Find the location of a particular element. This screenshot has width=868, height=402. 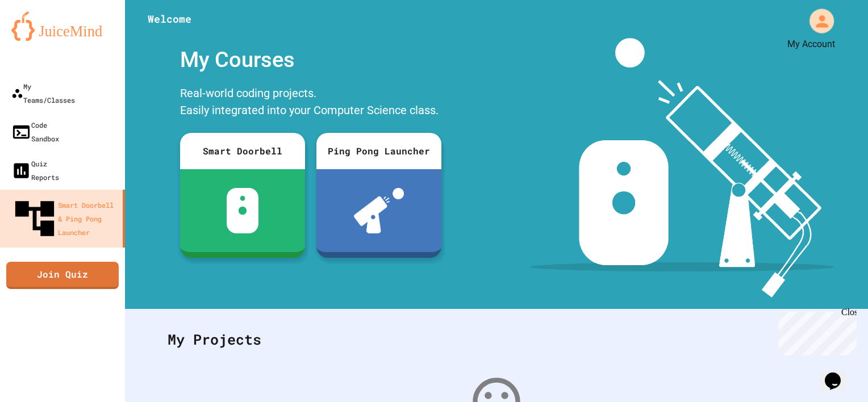

div: Chat with us now!Close is located at coordinates (42, 38).